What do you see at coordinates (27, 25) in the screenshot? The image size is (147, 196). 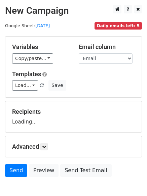 I see `small: Google Sheet:` at bounding box center [27, 25].